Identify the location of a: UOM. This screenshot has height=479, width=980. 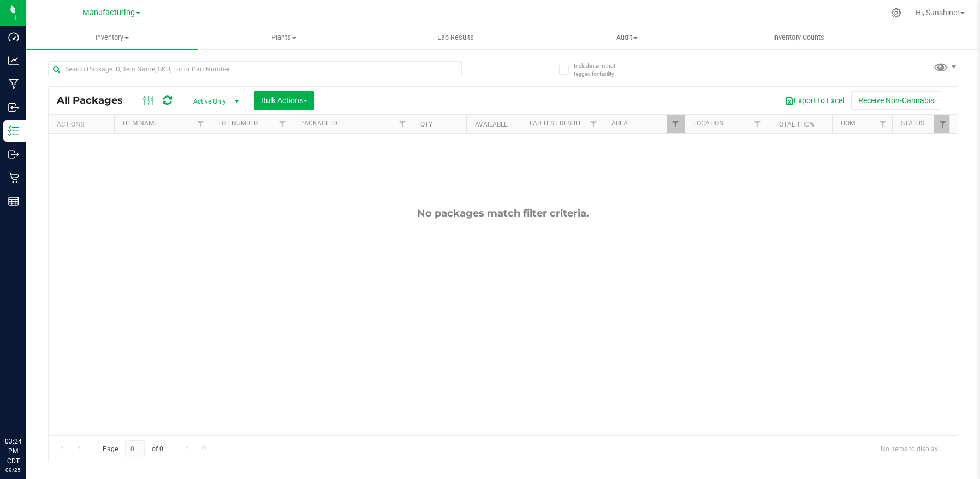
(848, 123).